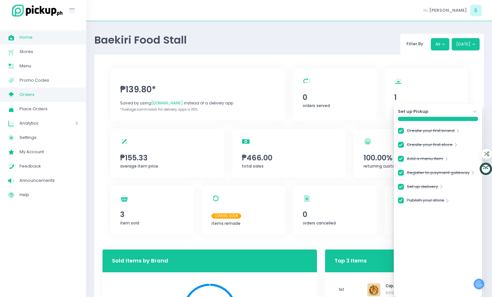 The height and width of the screenshot is (297, 492). I want to click on span: average item price, so click(139, 166).